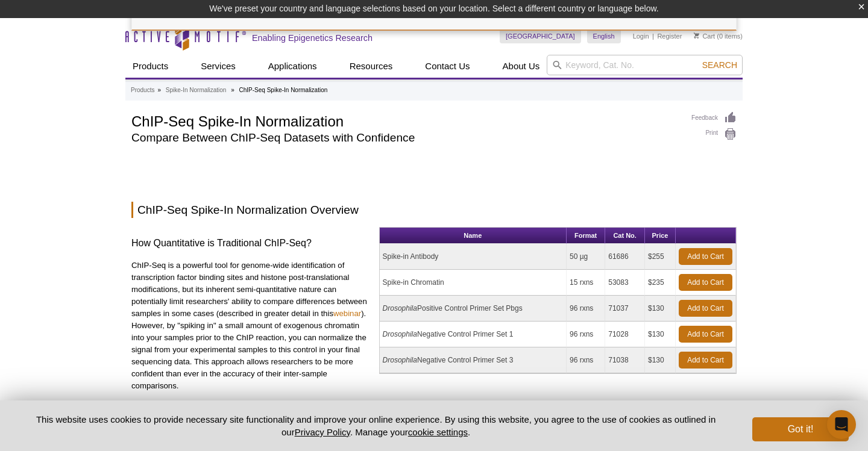 Image resolution: width=868 pixels, height=451 pixels. Describe the element at coordinates (292, 66) in the screenshot. I see `a: Applications` at that location.